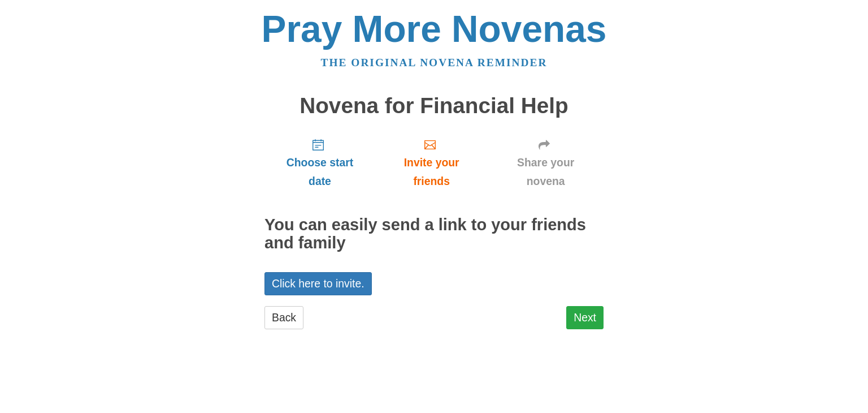 The image size is (868, 413). What do you see at coordinates (434, 106) in the screenshot?
I see `h1: Novena for Financial Help` at bounding box center [434, 106].